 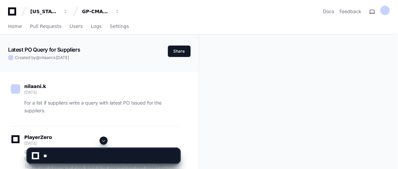 I want to click on a: Home, so click(x=15, y=27).